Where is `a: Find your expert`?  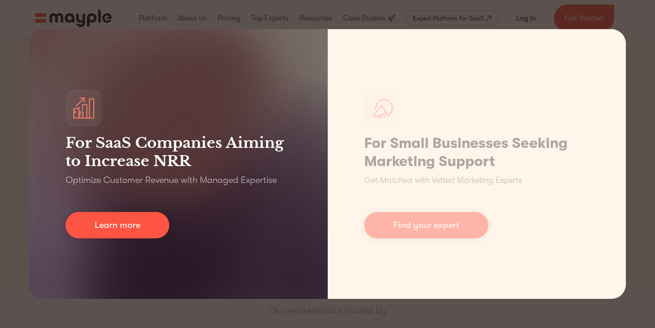
a: Find your expert is located at coordinates (426, 225).